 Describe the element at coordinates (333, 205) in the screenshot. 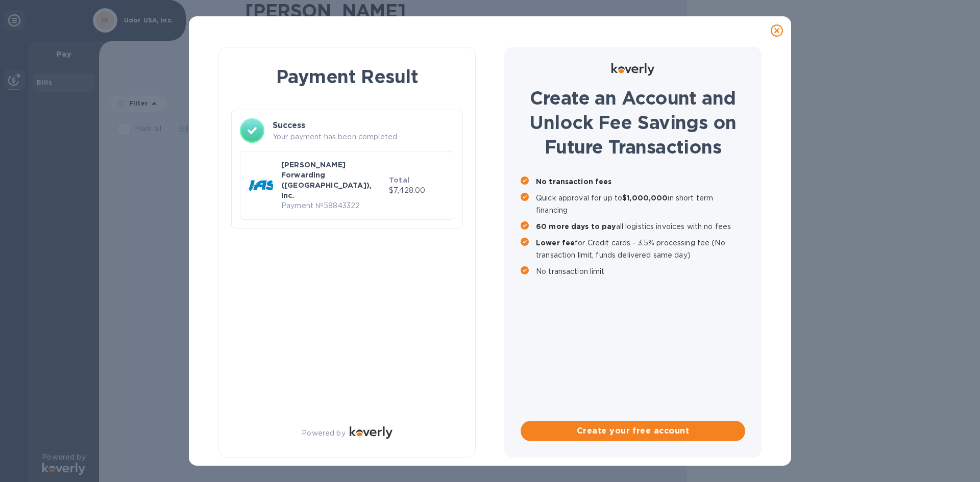

I see `p: Payment № 58843322` at that location.